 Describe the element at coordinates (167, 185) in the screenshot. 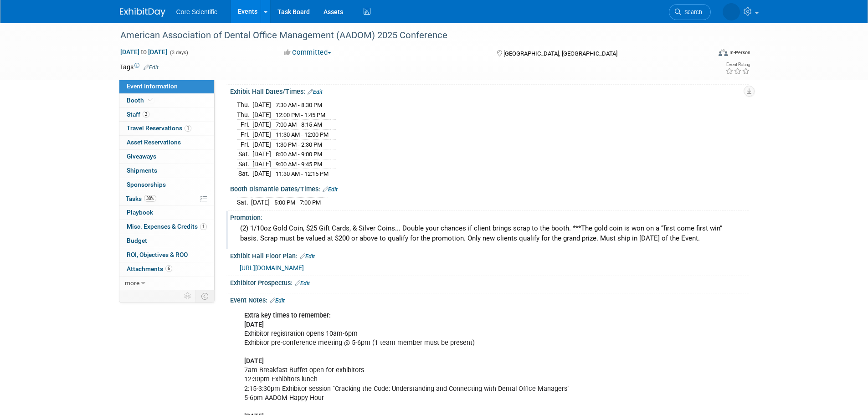

I see `a: Sponsorships` at that location.